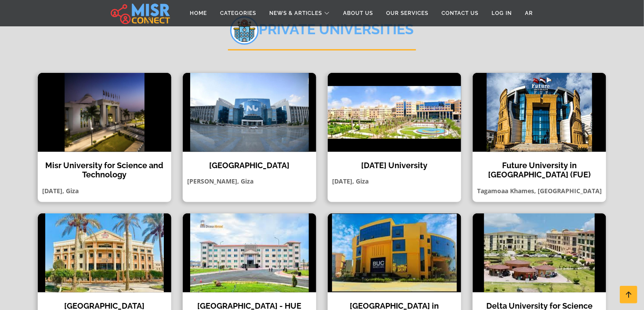 Image resolution: width=644 pixels, height=310 pixels. What do you see at coordinates (529, 13) in the screenshot?
I see `a: AR` at bounding box center [529, 13].